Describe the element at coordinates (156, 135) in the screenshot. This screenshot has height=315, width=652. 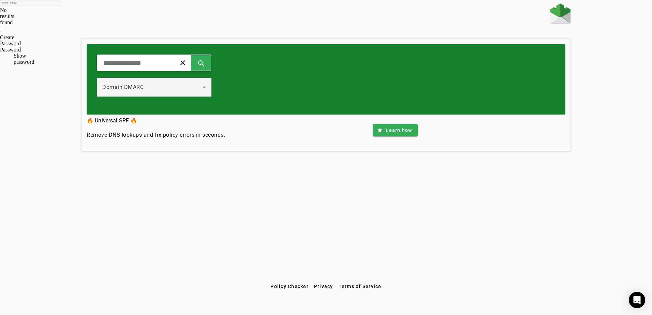
I see `h4: Remove DNS lookups and fix policy errors in seconds.` at that location.